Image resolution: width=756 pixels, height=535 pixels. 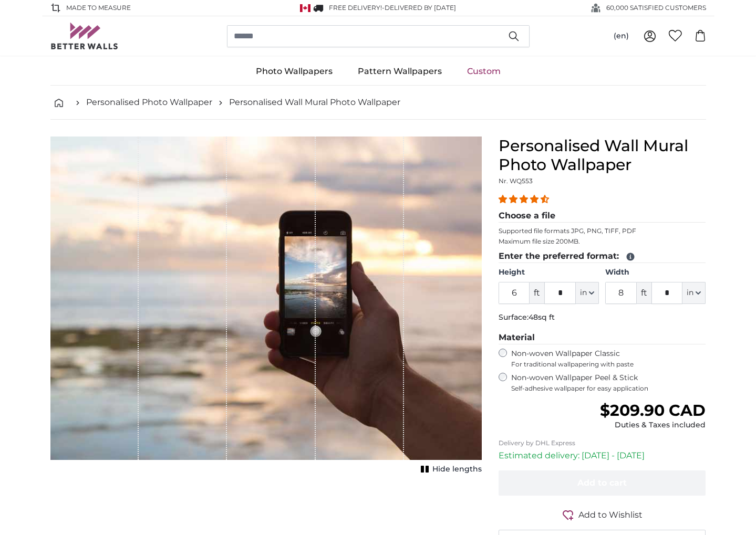 What do you see at coordinates (85, 36) in the screenshot?
I see `img: Betterwalls` at bounding box center [85, 36].